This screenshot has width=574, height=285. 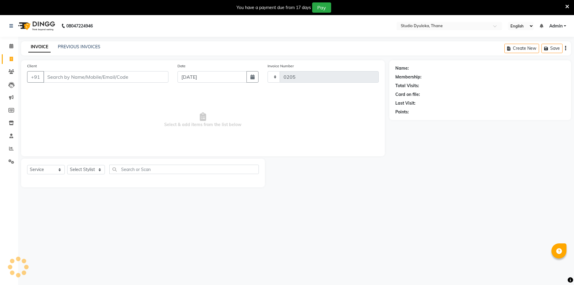 I want to click on div: You have a payment due from 17 days, so click(x=274, y=8).